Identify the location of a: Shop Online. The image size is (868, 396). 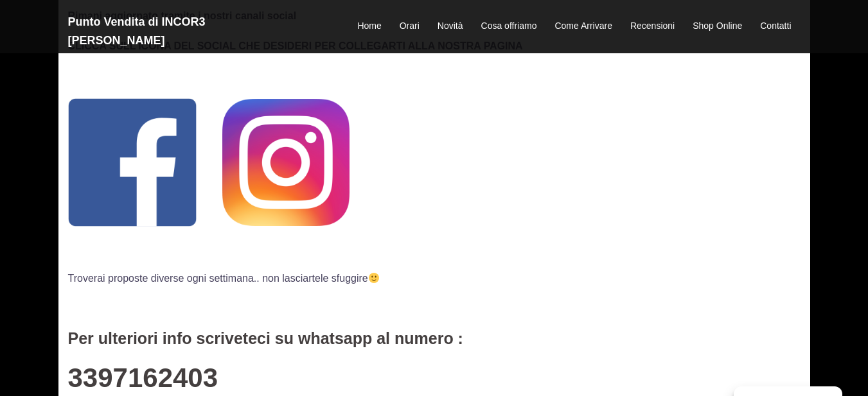
(717, 26).